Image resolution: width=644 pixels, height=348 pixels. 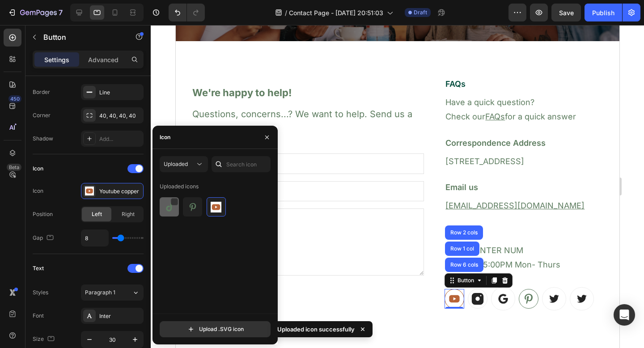 What do you see at coordinates (566, 13) in the screenshot?
I see `span: Save` at bounding box center [566, 13].